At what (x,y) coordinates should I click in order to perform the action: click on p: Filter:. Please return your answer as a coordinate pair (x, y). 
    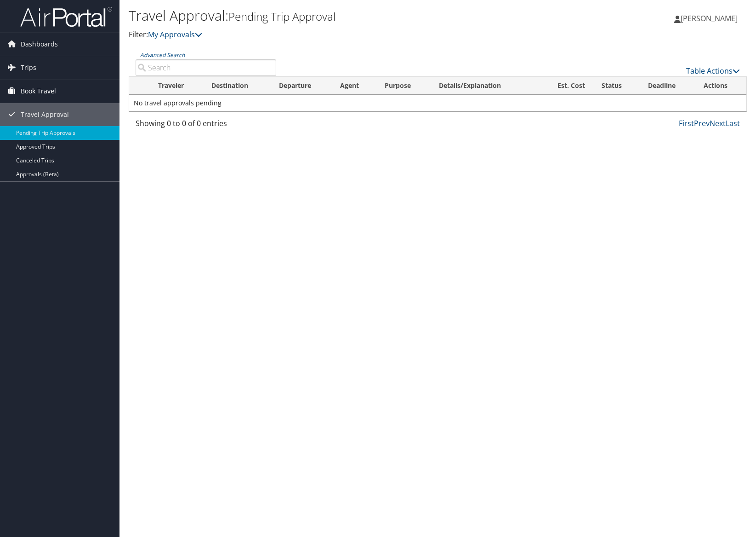
    Looking at the image, I should click on (335, 35).